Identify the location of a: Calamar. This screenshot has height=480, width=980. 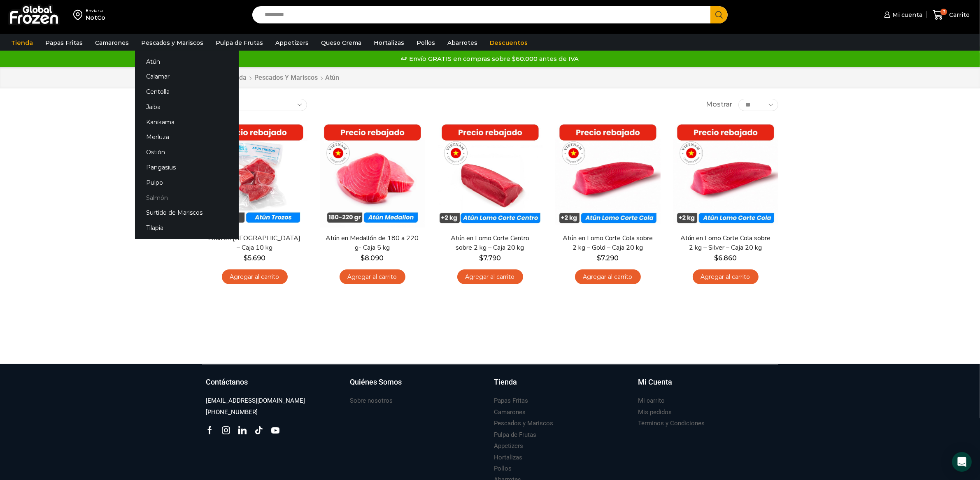
(186, 77).